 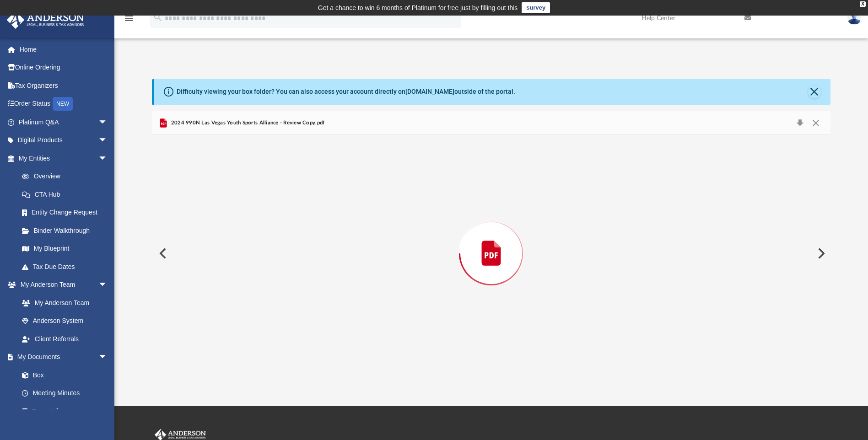 What do you see at coordinates (67, 194) in the screenshot?
I see `a: CTA Hub` at bounding box center [67, 194].